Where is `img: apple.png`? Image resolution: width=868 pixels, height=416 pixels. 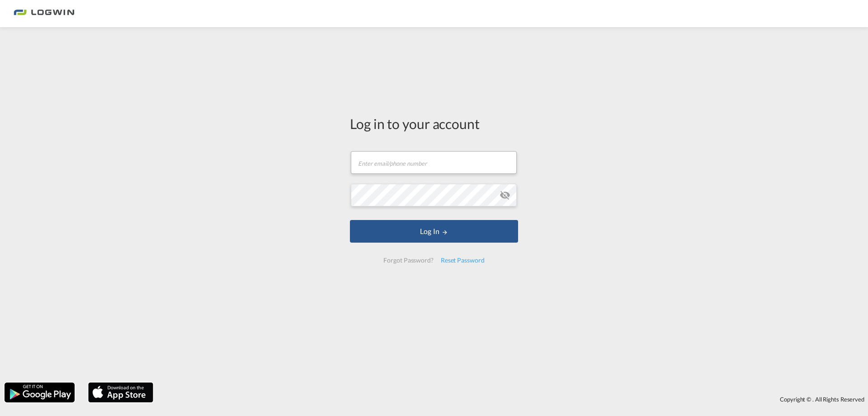 img: apple.png is located at coordinates (121, 392).